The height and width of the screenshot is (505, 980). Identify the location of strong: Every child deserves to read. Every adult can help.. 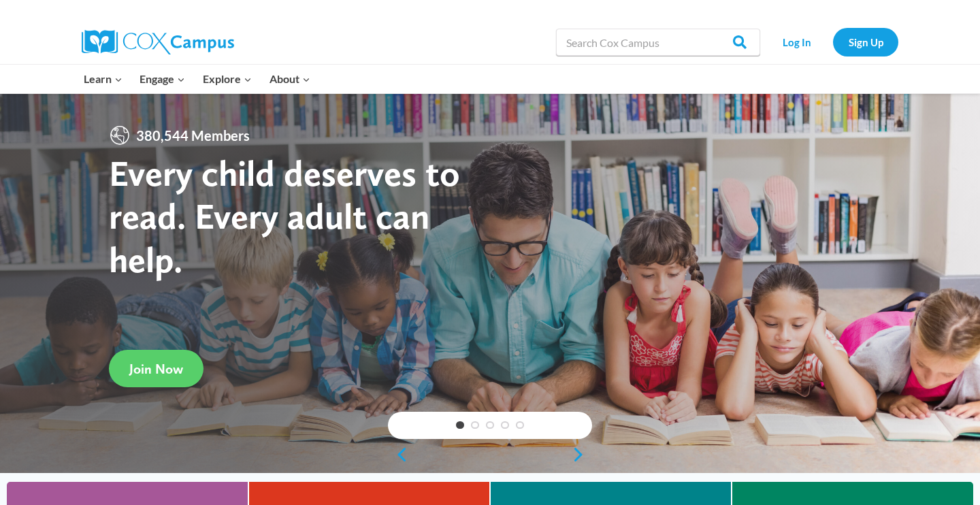
(285, 216).